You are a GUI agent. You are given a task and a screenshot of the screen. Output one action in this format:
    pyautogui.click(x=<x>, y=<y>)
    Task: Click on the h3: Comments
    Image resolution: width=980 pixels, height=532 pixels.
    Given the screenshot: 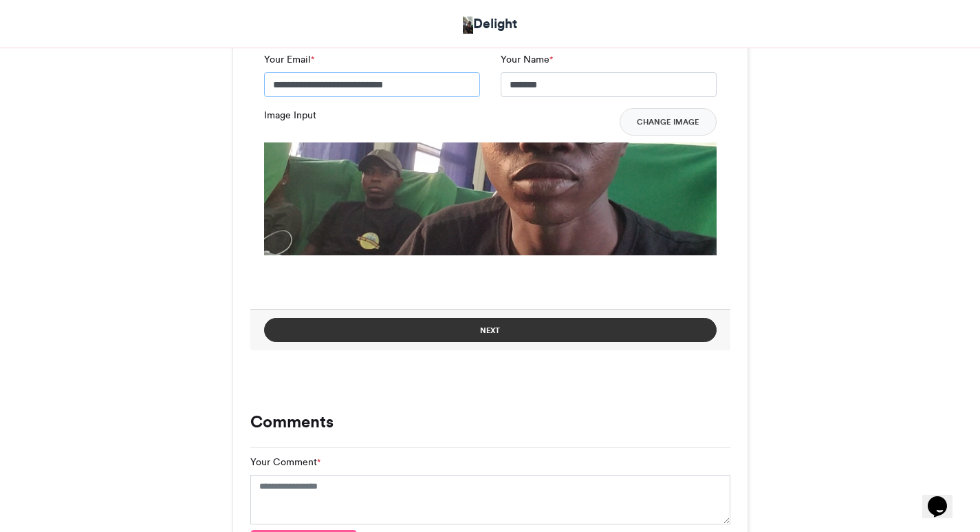 What is the action you would take?
    pyautogui.click(x=490, y=422)
    